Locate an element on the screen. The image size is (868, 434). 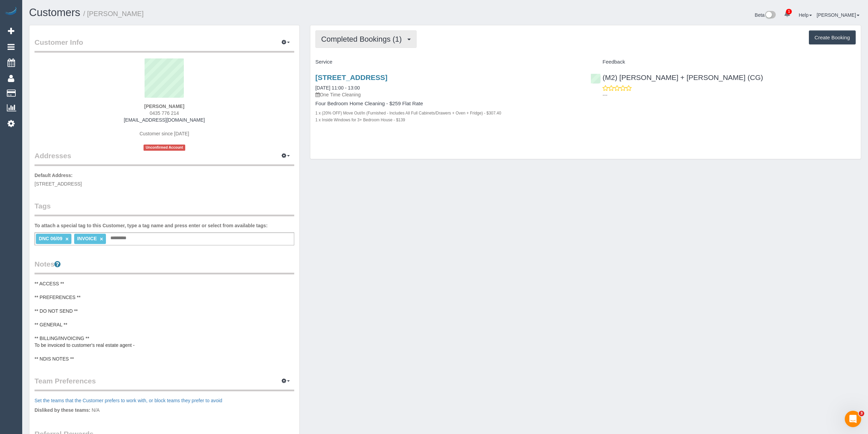
pre: ** ACCESS ** ** PREFERENCES ** ** DO NOT SEND ** ** GENERAL ** ** BILLING/INVOICING ** To be invo... is located at coordinates (164, 321).